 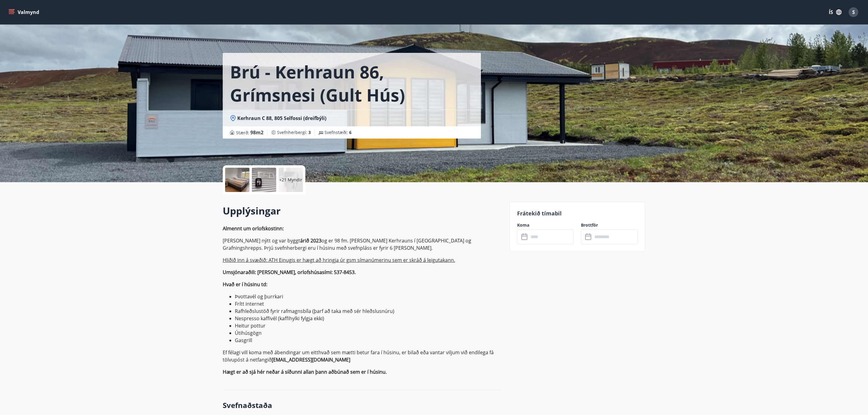 What do you see at coordinates (337, 133) in the screenshot?
I see `span: Svefnstæði :` at bounding box center [337, 133].